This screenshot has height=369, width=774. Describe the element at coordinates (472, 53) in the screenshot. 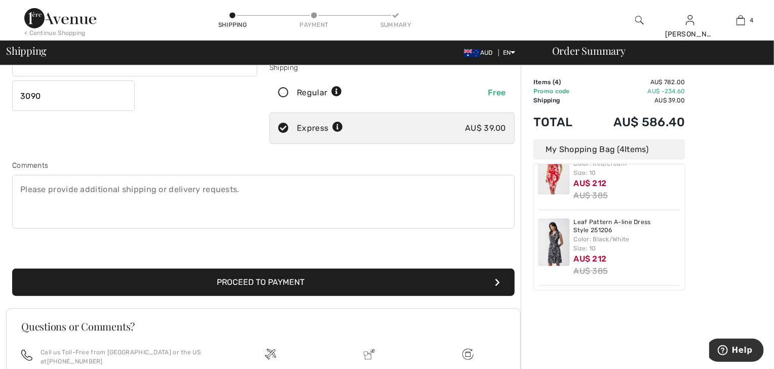

I see `img: Australian Dollar` at that location.